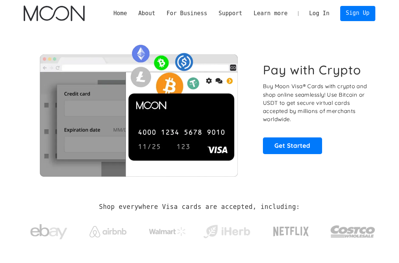  What do you see at coordinates (54, 13) in the screenshot?
I see `a: home` at bounding box center [54, 13].